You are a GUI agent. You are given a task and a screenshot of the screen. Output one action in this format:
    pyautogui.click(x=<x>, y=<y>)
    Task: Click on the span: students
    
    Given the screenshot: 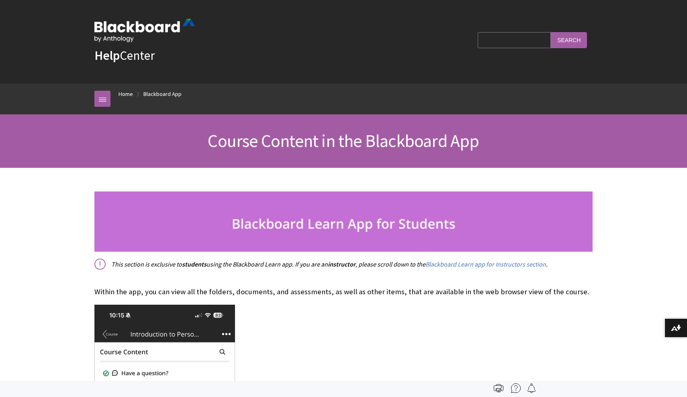 What is the action you would take?
    pyautogui.click(x=194, y=264)
    